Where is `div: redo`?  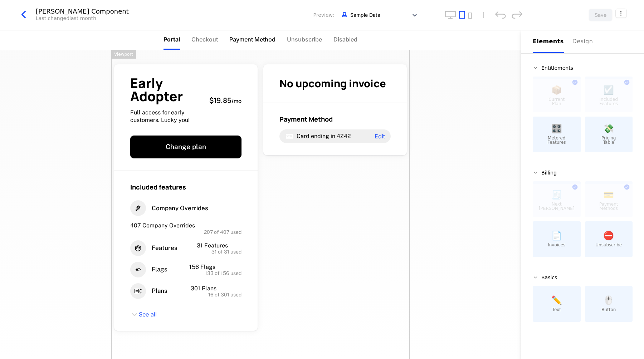
div: redo is located at coordinates (517, 14).